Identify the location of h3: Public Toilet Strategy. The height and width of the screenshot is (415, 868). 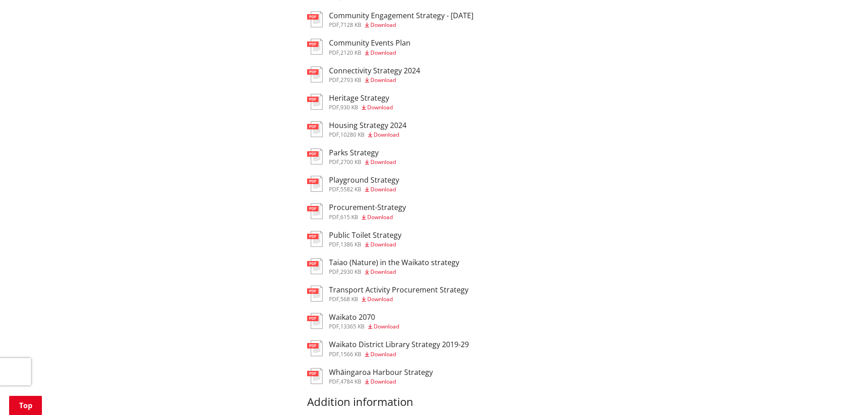
(365, 235).